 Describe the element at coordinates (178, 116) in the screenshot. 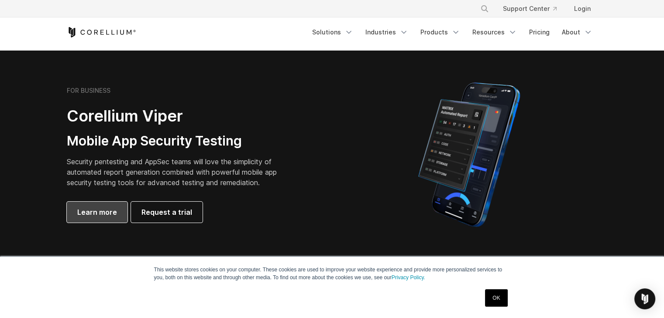

I see `h2: Corellium Viper` at that location.